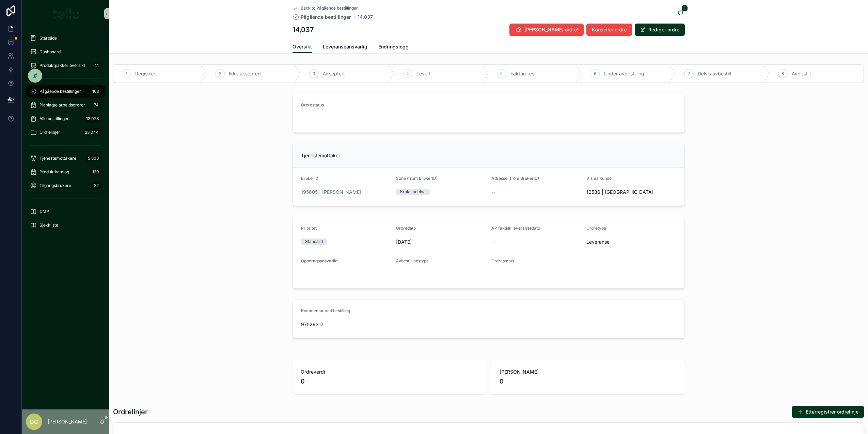  I want to click on div: 23 044, so click(92, 132).